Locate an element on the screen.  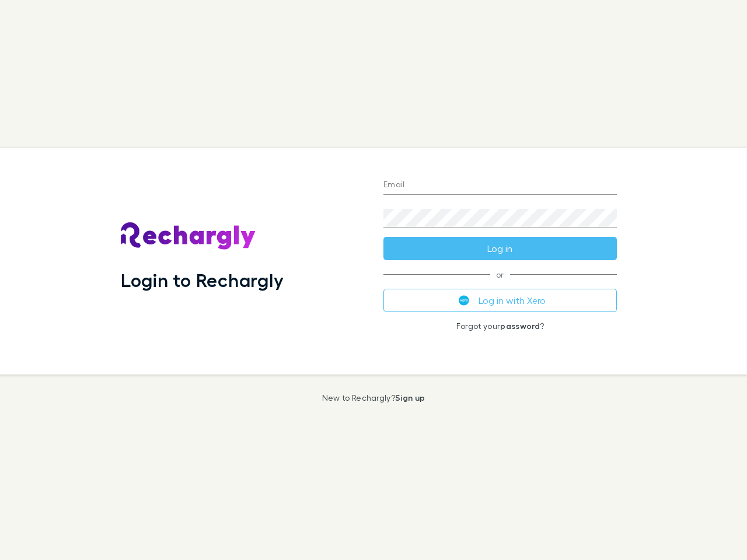
button: Log in with Xero is located at coordinates (500, 301).